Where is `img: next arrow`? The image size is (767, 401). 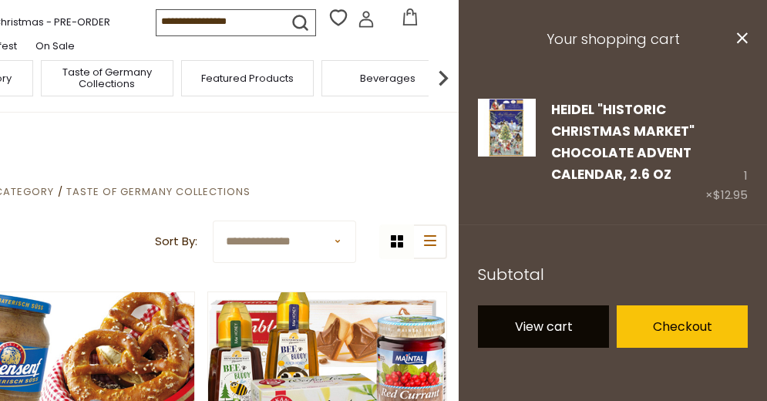 img: next arrow is located at coordinates (443, 78).